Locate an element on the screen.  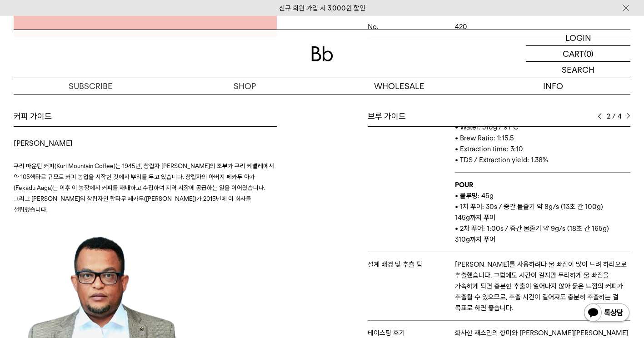
p: (0) is located at coordinates (588, 53).